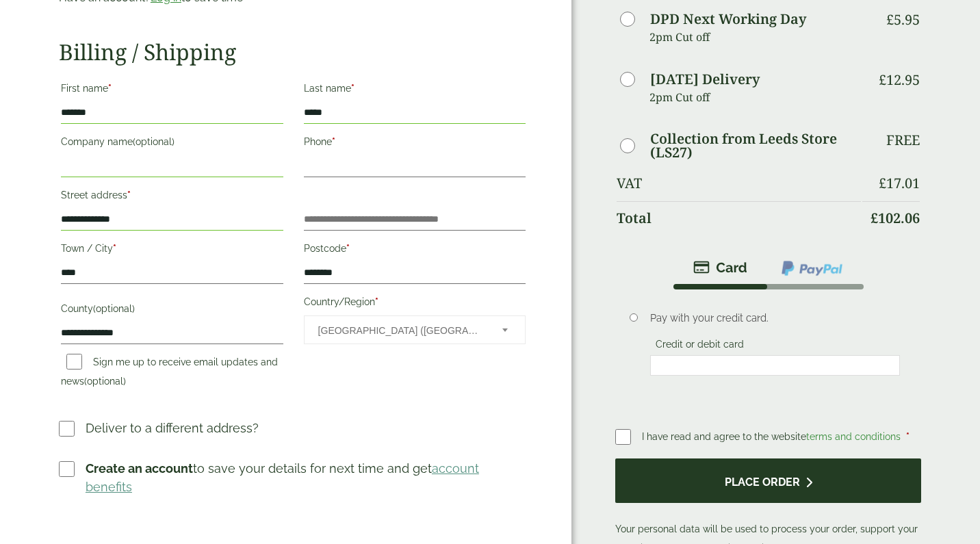 The width and height of the screenshot is (980, 544). Describe the element at coordinates (699, 346) in the screenshot. I see `label: Credit or debit card` at that location.